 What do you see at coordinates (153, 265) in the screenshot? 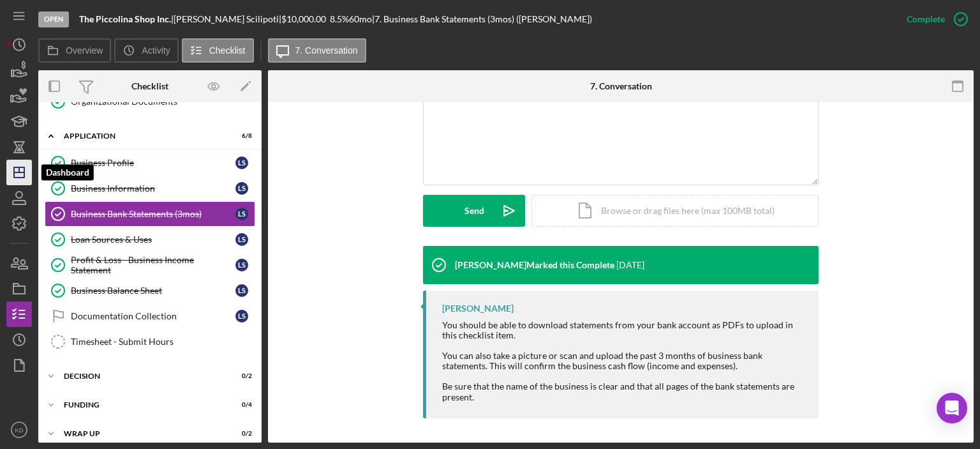
I see `div: Profit & Loss - Business Income Statement` at bounding box center [153, 265].